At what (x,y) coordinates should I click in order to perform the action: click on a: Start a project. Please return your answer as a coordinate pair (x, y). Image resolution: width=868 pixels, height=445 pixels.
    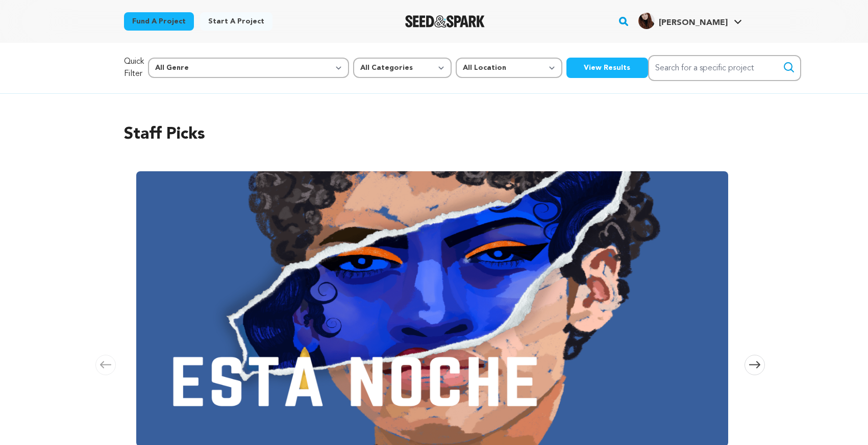
    Looking at the image, I should click on (236, 22).